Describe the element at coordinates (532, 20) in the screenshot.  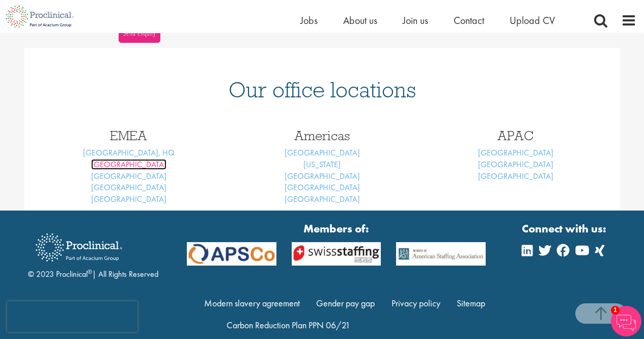
I see `span: Upload CV` at that location.